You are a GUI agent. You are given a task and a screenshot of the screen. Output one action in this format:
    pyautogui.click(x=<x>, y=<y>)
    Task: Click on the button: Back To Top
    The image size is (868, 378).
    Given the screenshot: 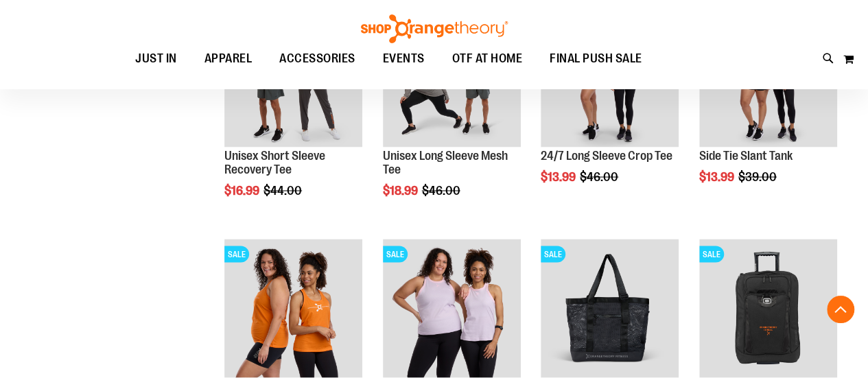 What is the action you would take?
    pyautogui.click(x=841, y=309)
    